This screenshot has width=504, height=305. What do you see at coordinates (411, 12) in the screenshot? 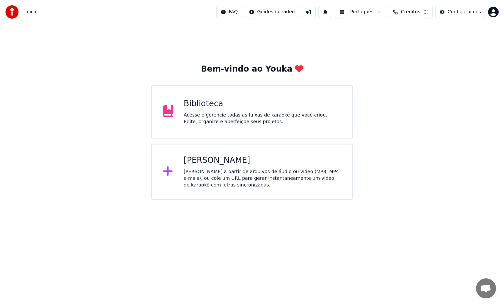
I see `span: Créditos` at bounding box center [411, 12].